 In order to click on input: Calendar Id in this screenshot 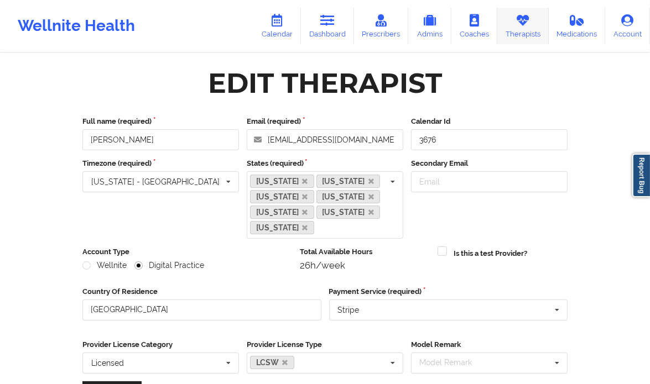, I will do `click(489, 140)`.